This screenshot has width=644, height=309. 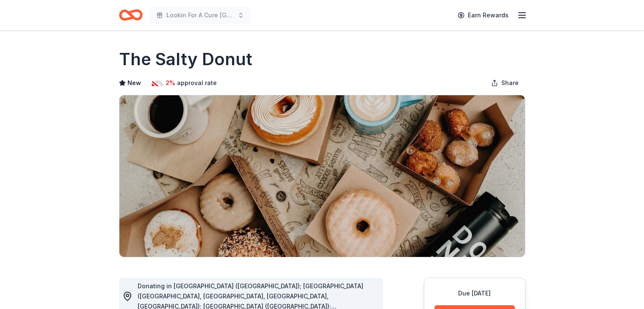 I want to click on span: approval rate, so click(x=197, y=83).